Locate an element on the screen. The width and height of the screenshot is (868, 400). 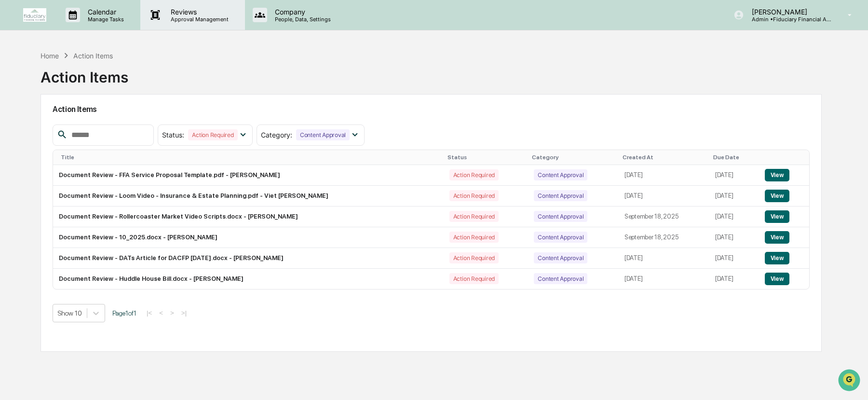
span: Category : is located at coordinates (276, 135).